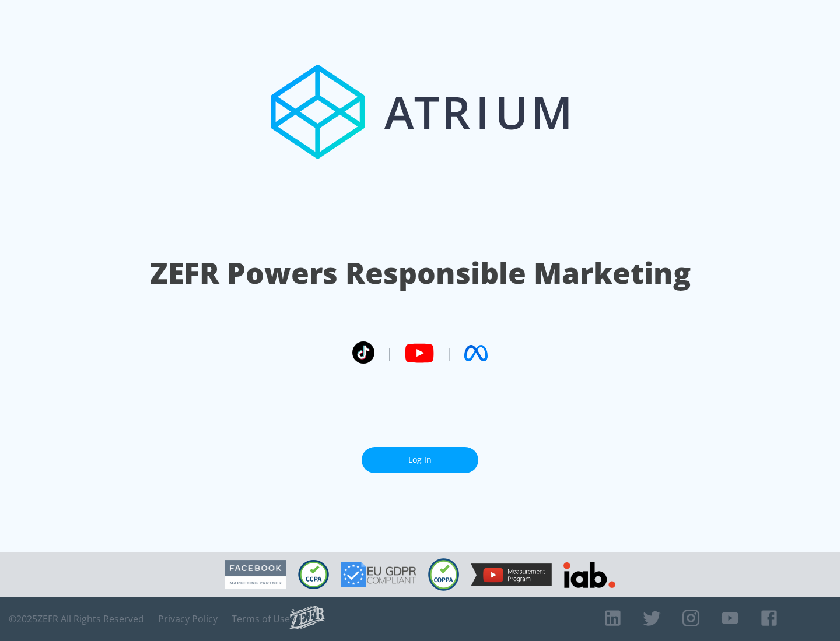  Describe the element at coordinates (443, 575) in the screenshot. I see `img: COPPA Compliant` at that location.